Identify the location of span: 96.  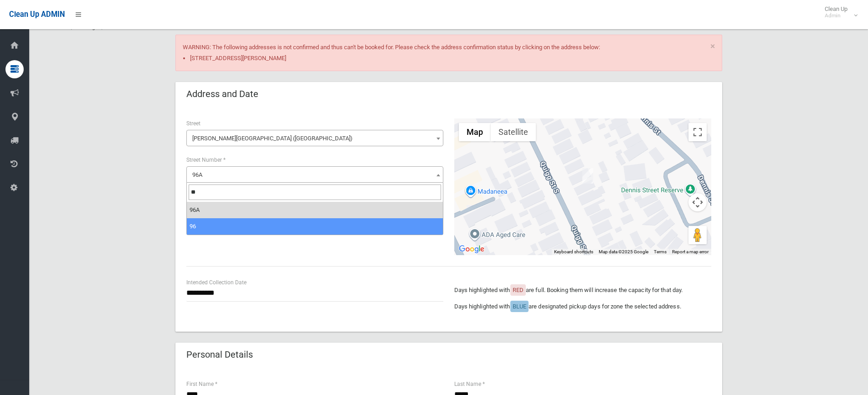
(193, 226).